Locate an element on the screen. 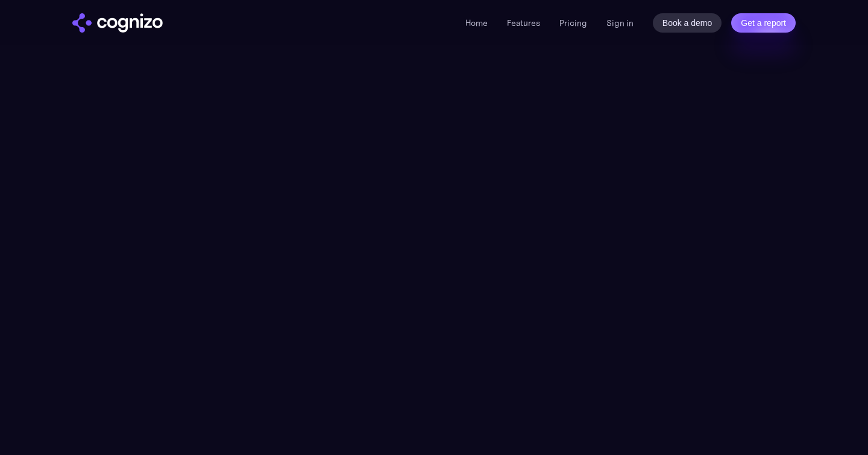  a: Book a demo is located at coordinates (687, 23).